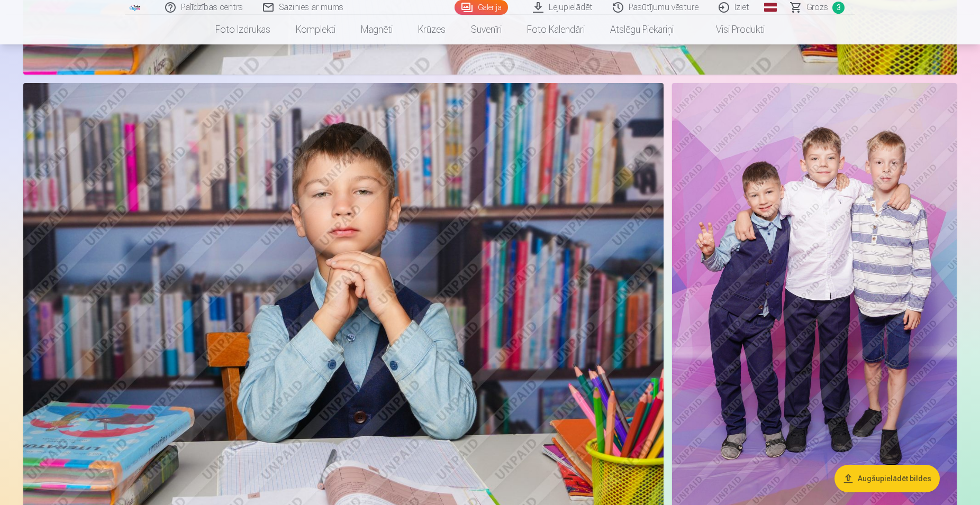 The height and width of the screenshot is (505, 980). Describe the element at coordinates (731, 30) in the screenshot. I see `a: Visi produkti` at that location.